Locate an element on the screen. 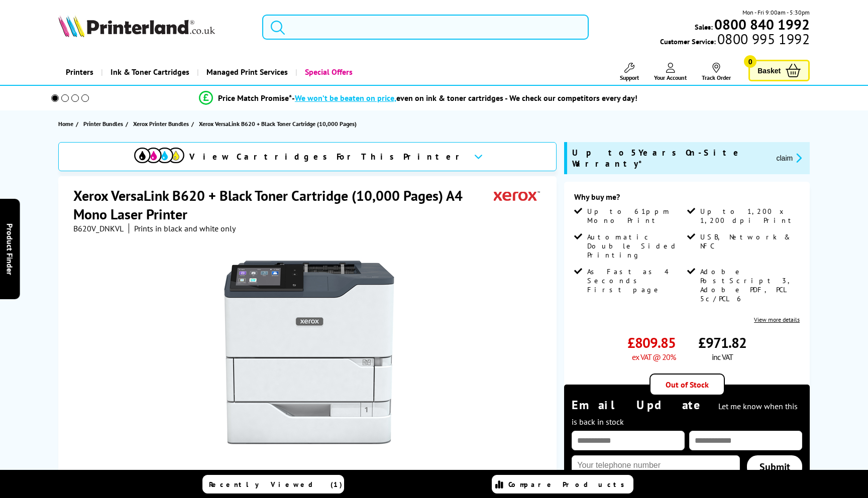 The image size is (868, 498). a: Printerland Logo is located at coordinates (154, 27).